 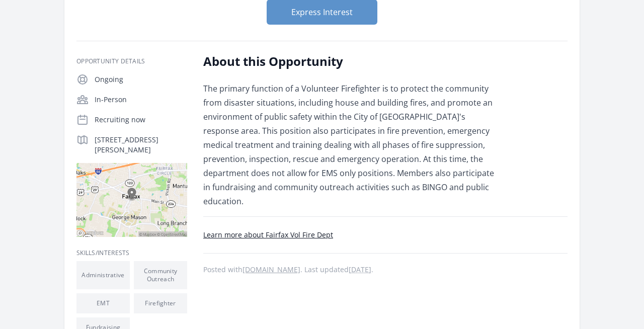 What do you see at coordinates (385, 269) in the screenshot?
I see `p: Posted with . Last updated .` at bounding box center [385, 269].